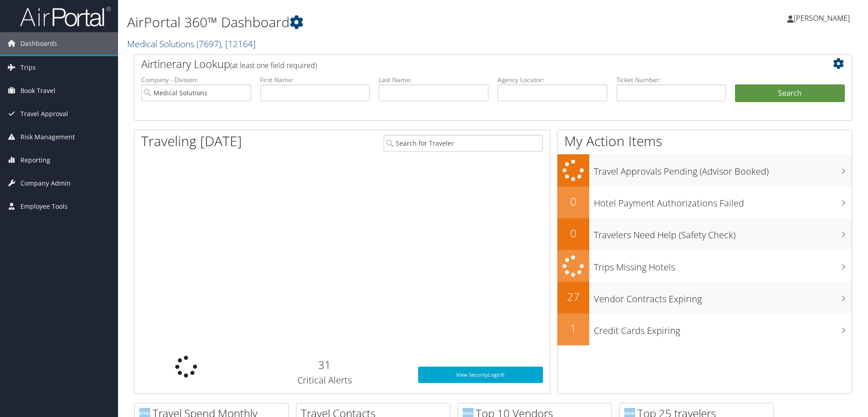 Image resolution: width=868 pixels, height=417 pixels. What do you see at coordinates (208, 44) in the screenshot?
I see `span: ( 7697 )` at bounding box center [208, 44].